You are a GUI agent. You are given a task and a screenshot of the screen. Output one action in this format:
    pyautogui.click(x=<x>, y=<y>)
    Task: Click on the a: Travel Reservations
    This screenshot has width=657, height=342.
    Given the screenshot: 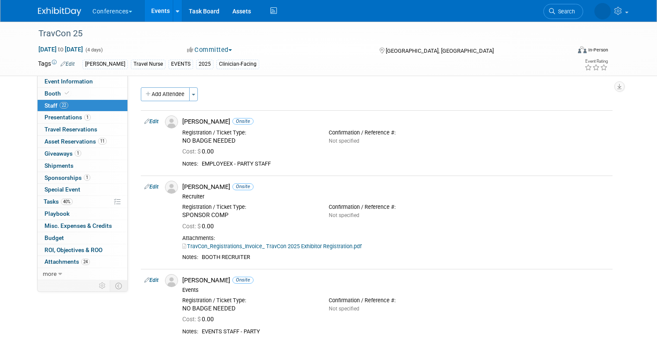 What is the action you would take?
    pyautogui.click(x=82, y=129)
    